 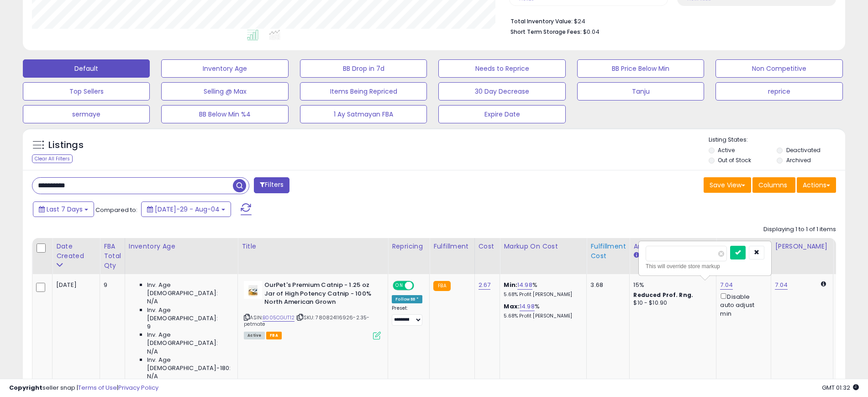 I want to click on span: ON, so click(x=399, y=286).